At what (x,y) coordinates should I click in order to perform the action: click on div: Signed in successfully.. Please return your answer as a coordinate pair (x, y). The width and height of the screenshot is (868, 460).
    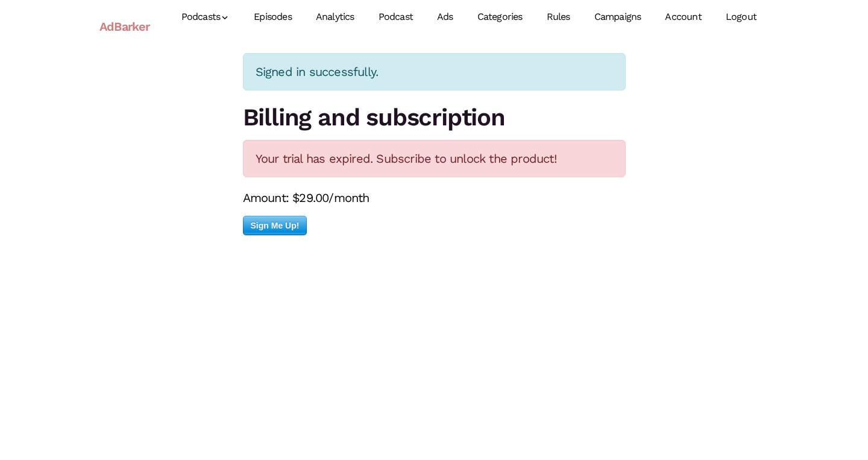
    Looking at the image, I should click on (434, 71).